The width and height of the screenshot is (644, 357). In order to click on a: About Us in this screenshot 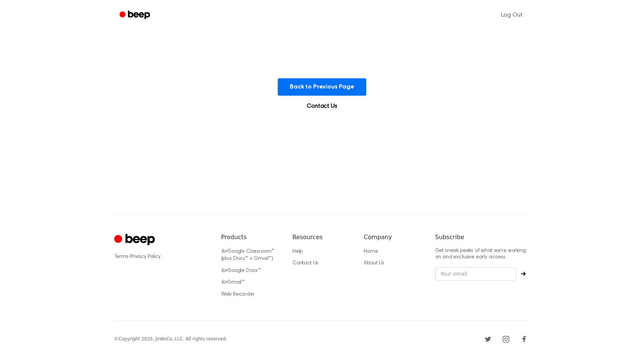, I will do `click(374, 263)`.